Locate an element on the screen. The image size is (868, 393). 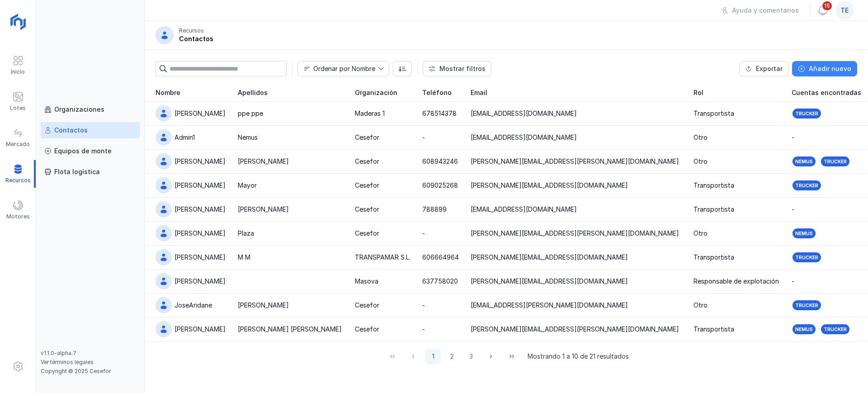
a: Equipos de monte is located at coordinates (90, 151).